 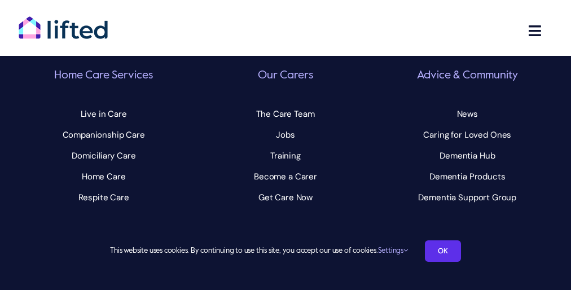 What do you see at coordinates (103, 156) in the screenshot?
I see `nav: Home Care Services` at bounding box center [103, 156].